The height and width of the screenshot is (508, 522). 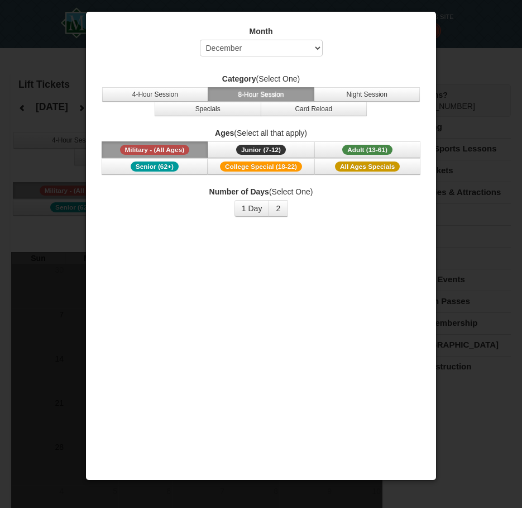 What do you see at coordinates (155, 150) in the screenshot?
I see `button: Military - (All Ages)` at bounding box center [155, 150].